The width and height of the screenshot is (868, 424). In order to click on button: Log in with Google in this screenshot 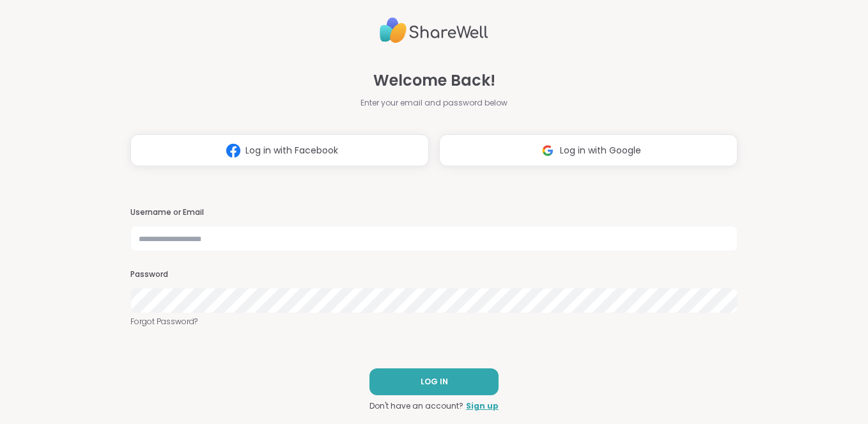, I will do `click(588, 150)`.